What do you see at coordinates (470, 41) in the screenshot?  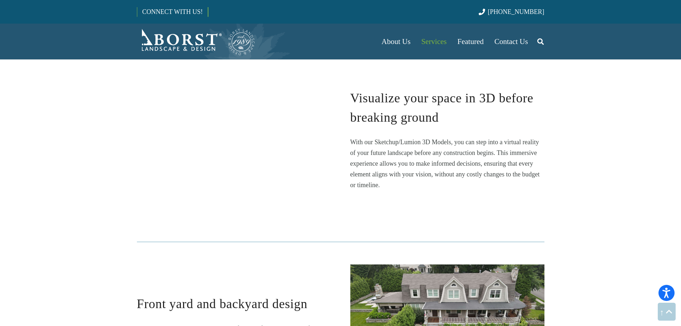 I see `span: Featured` at bounding box center [470, 41].